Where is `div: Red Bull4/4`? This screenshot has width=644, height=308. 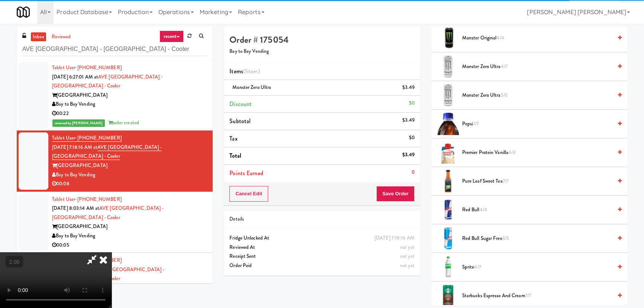
div: Red Bull4/4 is located at coordinates (540, 210).